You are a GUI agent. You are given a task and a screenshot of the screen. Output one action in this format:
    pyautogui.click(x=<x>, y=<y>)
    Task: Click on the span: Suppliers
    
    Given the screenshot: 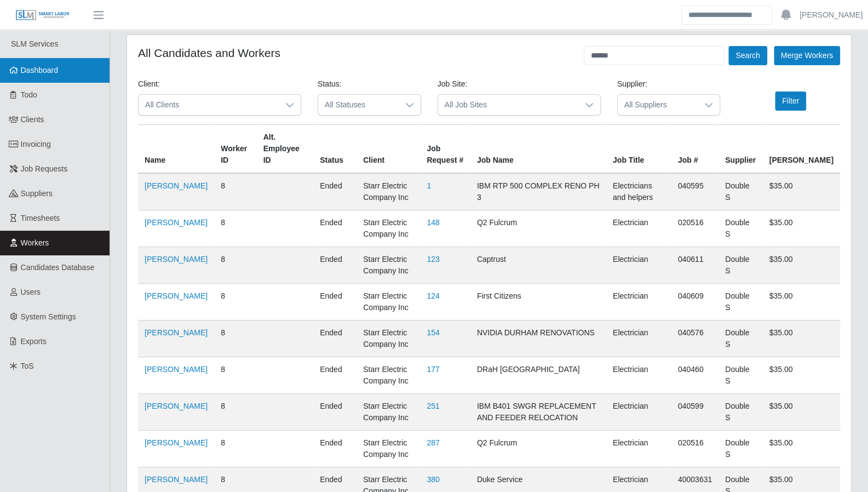 What is the action you would take?
    pyautogui.click(x=36, y=193)
    